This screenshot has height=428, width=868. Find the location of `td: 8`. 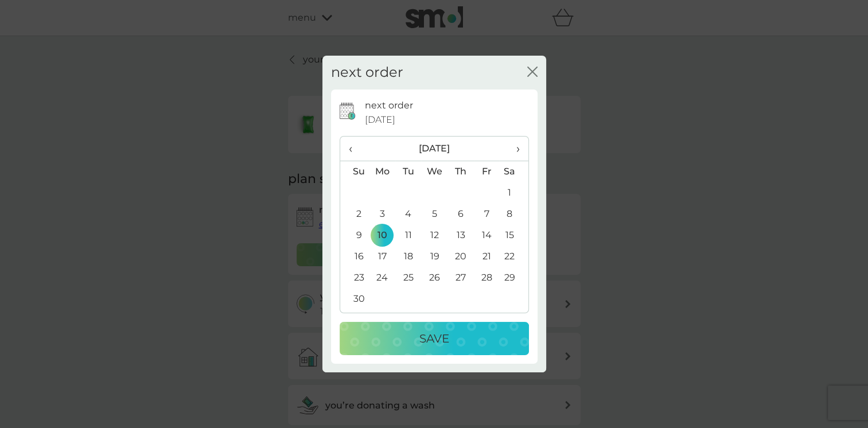

td: 8 is located at coordinates (514, 214).